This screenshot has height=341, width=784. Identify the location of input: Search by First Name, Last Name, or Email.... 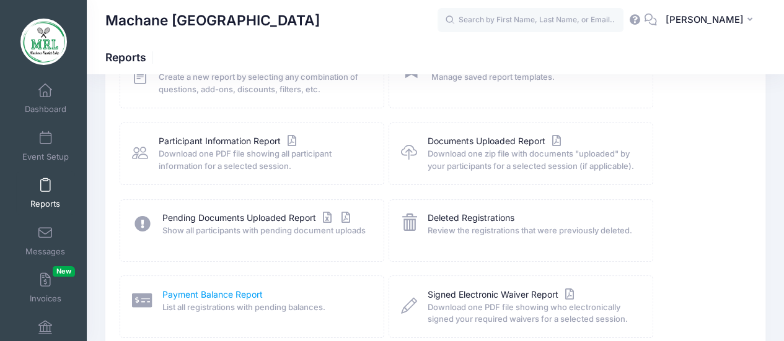
(530, 20).